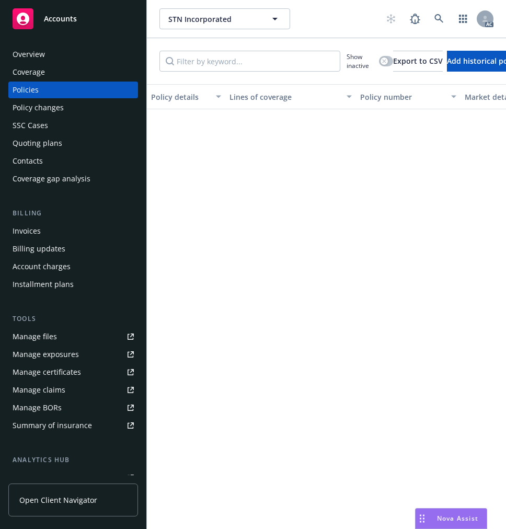  Describe the element at coordinates (73, 161) in the screenshot. I see `a: Contacts` at that location.